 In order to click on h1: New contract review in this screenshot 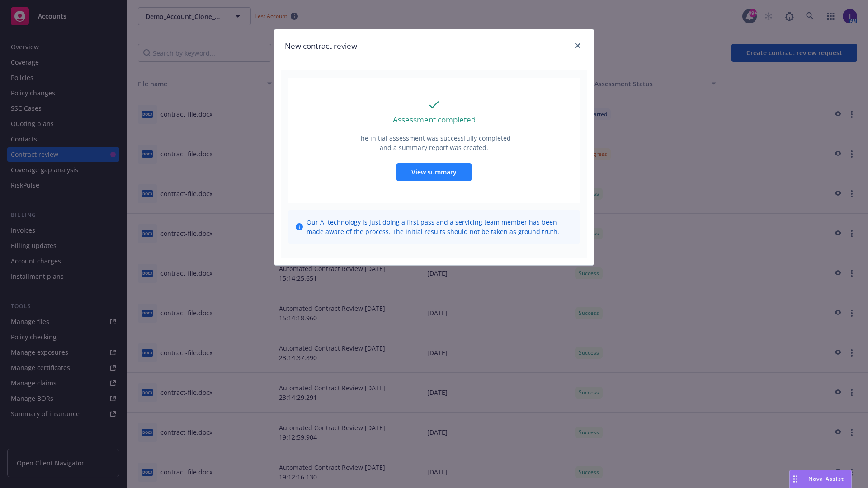, I will do `click(321, 46)`.